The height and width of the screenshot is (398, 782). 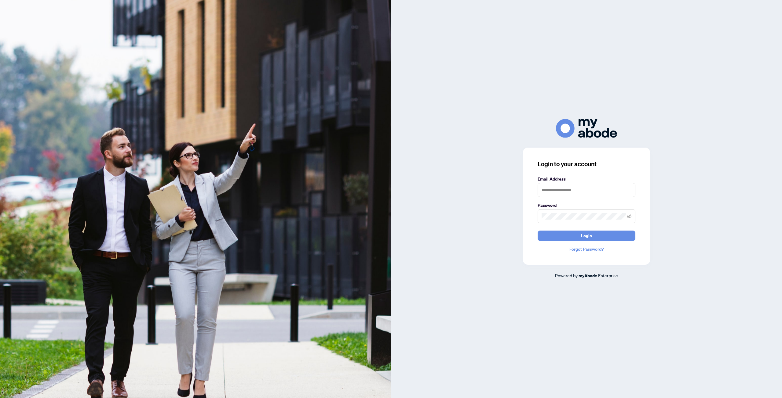 What do you see at coordinates (566, 276) in the screenshot?
I see `span: Powered by` at bounding box center [566, 276].